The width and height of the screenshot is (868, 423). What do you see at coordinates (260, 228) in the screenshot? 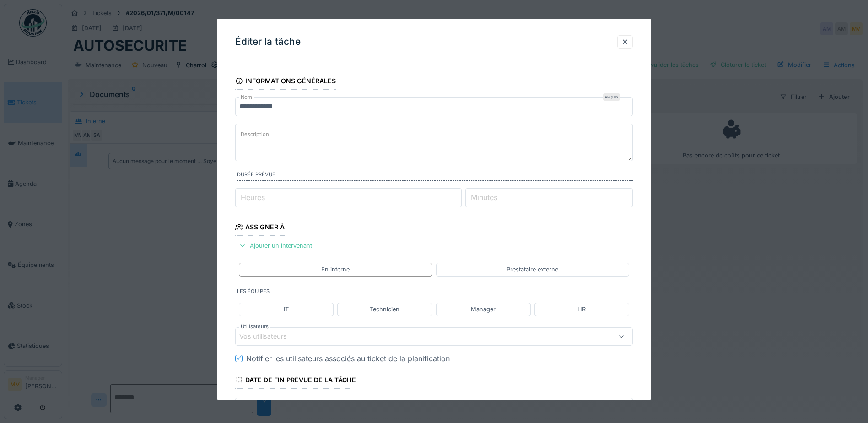
I see `div: Assigner à` at bounding box center [260, 228].